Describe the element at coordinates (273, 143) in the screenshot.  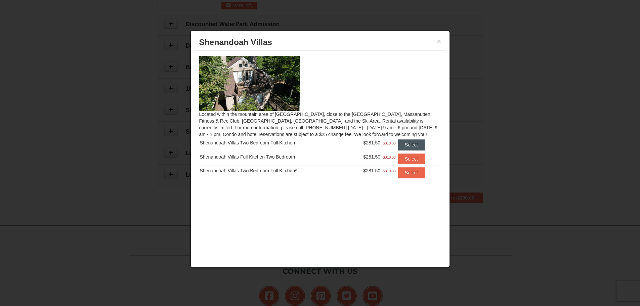
I see `div: Shenandoah Villas Two Bedroom Full Kitchen` at that location.